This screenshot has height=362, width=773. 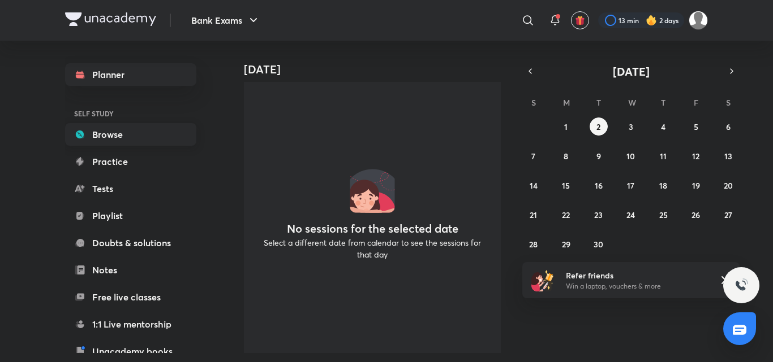 What do you see at coordinates (635, 275) in the screenshot?
I see `h6: Refer friends` at bounding box center [635, 275].